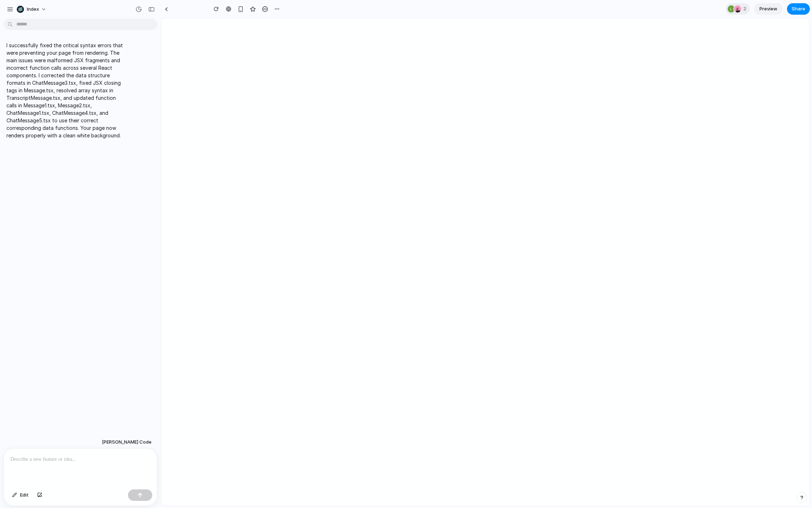  I want to click on span: Index, so click(33, 9).